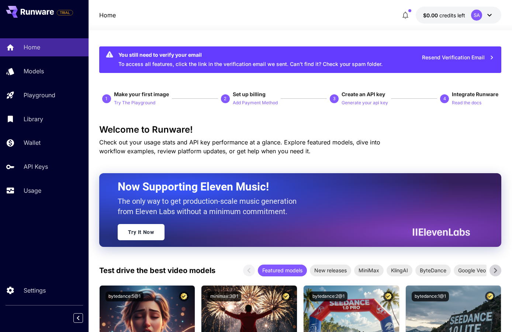 This screenshot has height=332, width=512. Describe the element at coordinates (433, 271) in the screenshot. I see `div: ByteDance` at that location.